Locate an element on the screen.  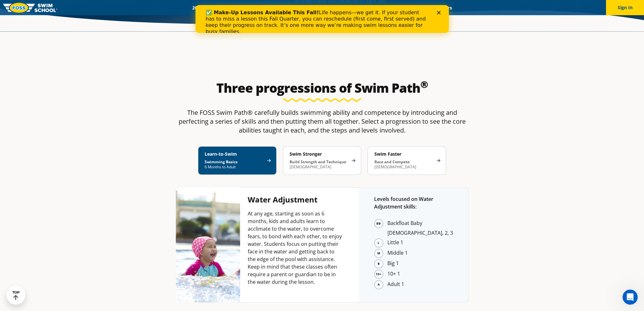
p: 6 Months to Adult is located at coordinates (234, 164).